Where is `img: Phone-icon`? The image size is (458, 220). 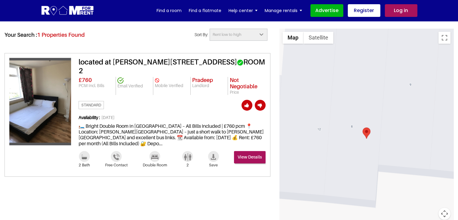 img: Phone-icon is located at coordinates (116, 157).